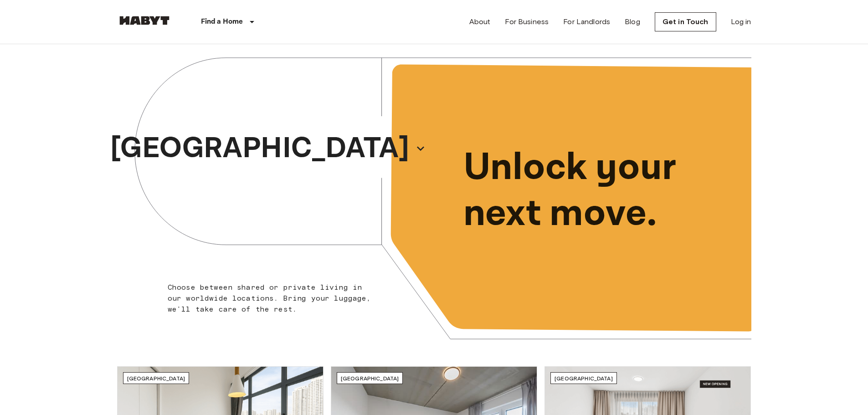 Image resolution: width=868 pixels, height=415 pixels. I want to click on a: Log in, so click(740, 22).